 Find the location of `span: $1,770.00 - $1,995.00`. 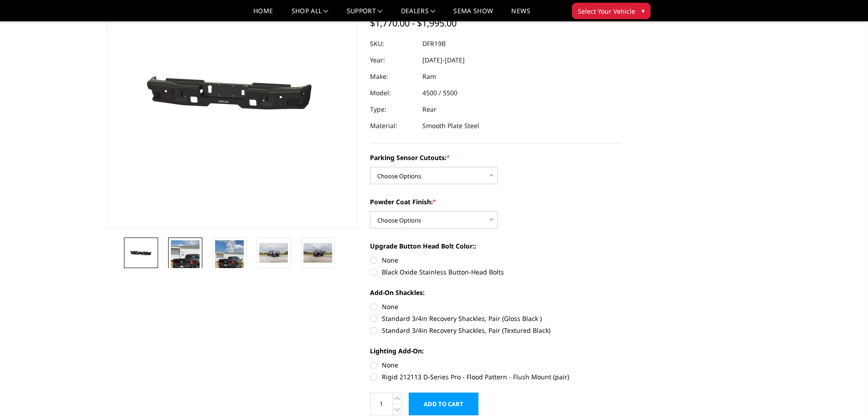

span: $1,770.00 - $1,995.00 is located at coordinates (413, 23).